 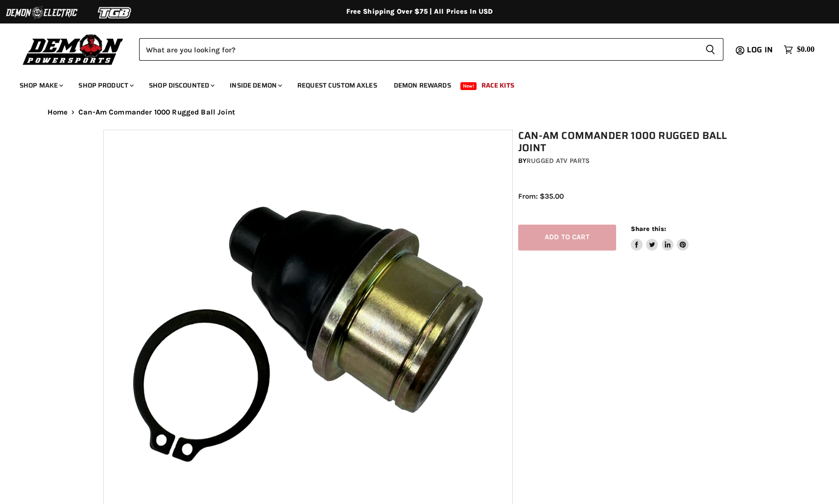 What do you see at coordinates (115, 12) in the screenshot?
I see `img: TGB Logo 2` at bounding box center [115, 12].